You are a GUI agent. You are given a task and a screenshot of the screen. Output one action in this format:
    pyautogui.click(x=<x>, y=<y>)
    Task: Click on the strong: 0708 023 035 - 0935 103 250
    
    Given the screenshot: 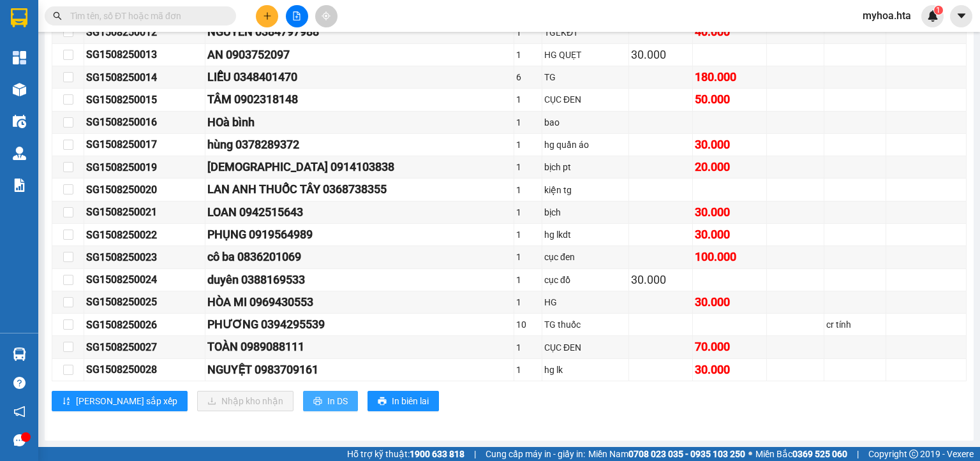 What is the action you would take?
    pyautogui.click(x=686, y=454)
    